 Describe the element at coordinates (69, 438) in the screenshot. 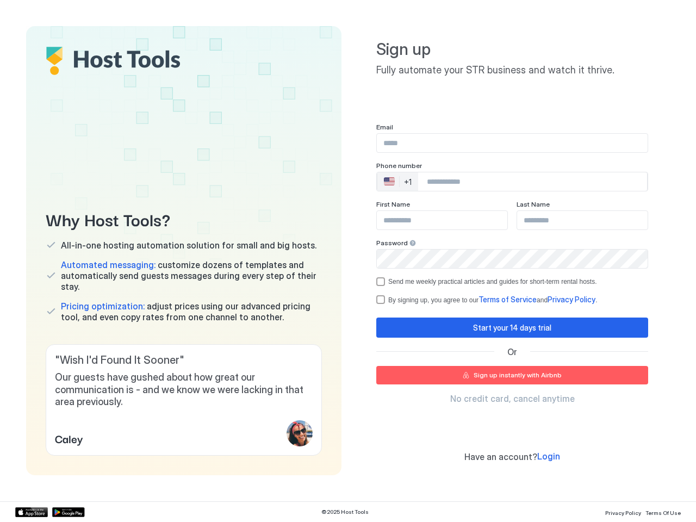

I see `span: Caley` at that location.